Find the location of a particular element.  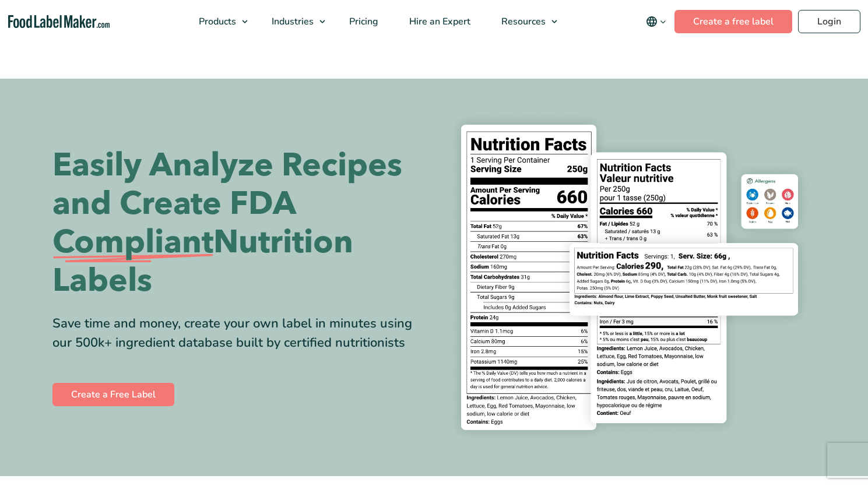

span: Industries is located at coordinates (292, 21).